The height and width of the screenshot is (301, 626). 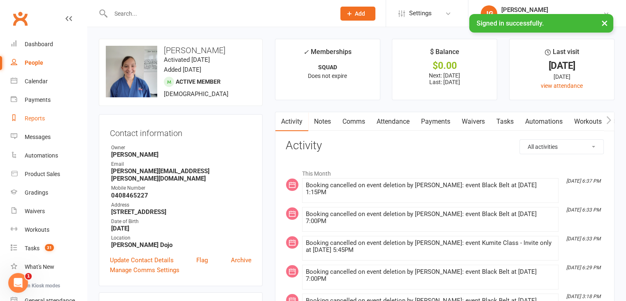 I want to click on div: Gradings, so click(x=36, y=192).